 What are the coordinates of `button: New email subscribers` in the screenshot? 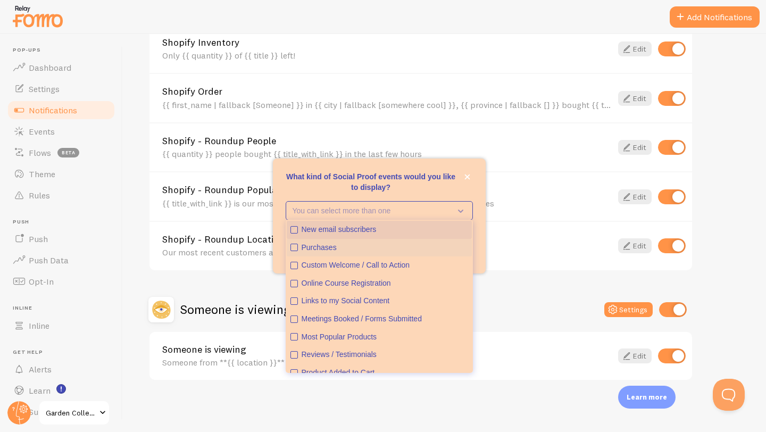 It's located at (379, 230).